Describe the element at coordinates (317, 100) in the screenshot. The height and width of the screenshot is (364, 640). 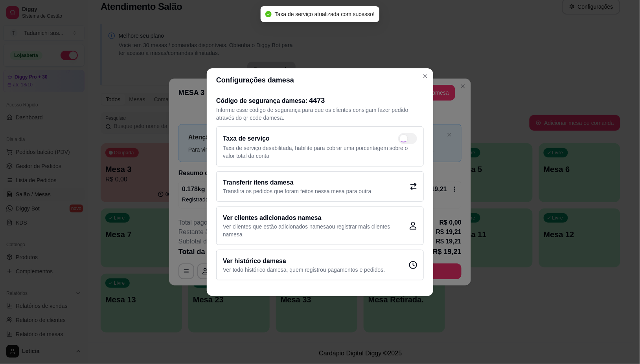
I see `span: 4473` at that location.